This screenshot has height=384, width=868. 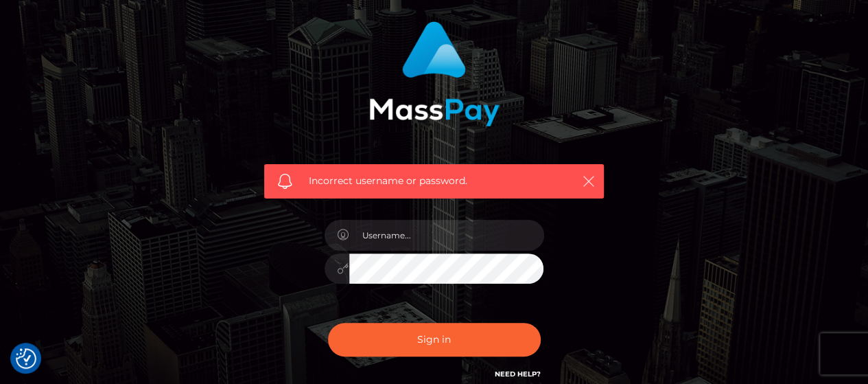 What do you see at coordinates (446, 235) in the screenshot?
I see `input: Username...` at bounding box center [446, 235].